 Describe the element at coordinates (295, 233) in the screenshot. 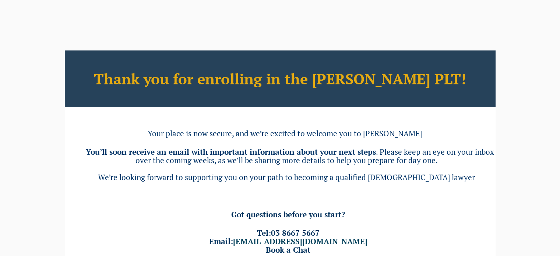

I see `a: 03 8667 5667` at that location.